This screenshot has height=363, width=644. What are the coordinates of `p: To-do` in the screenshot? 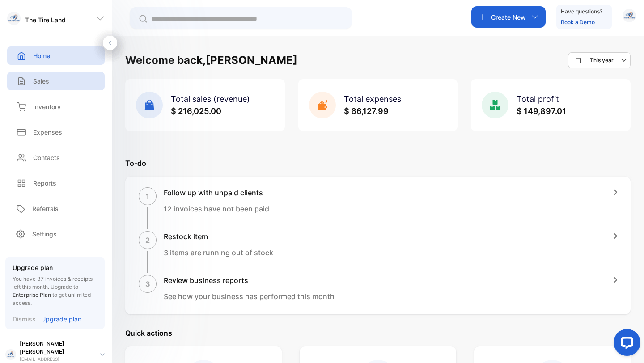 It's located at (378, 163).